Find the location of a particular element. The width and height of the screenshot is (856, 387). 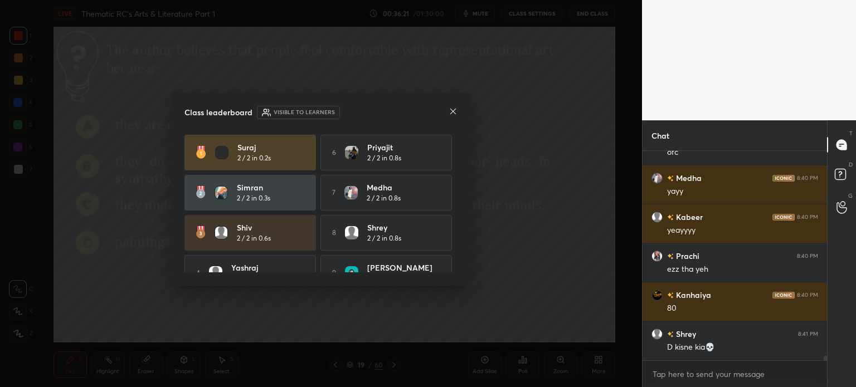

h4: Shrey is located at coordinates (402, 227).